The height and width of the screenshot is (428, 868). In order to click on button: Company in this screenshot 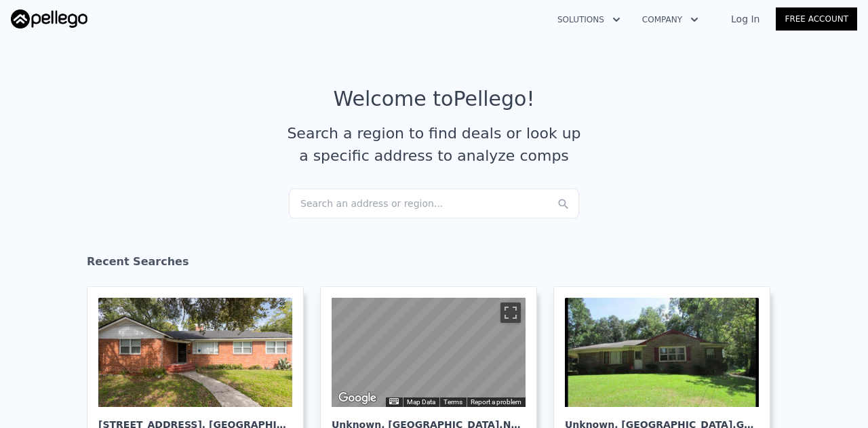, I will do `click(670, 20)`.